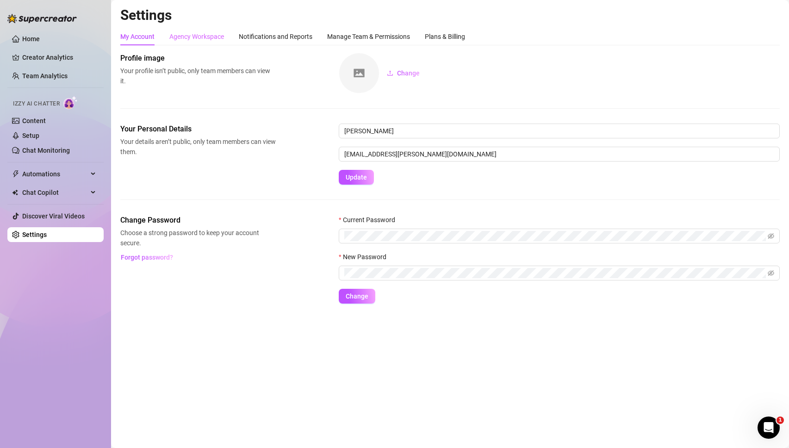  What do you see at coordinates (559, 154) in the screenshot?
I see `input: Enter new email` at bounding box center [559, 154].